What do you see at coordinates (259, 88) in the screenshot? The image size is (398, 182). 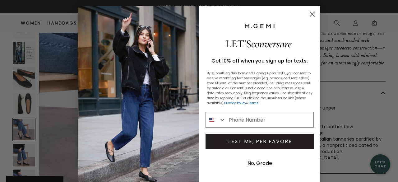 I see `p: By submitting this form and signing up for texts, you consent to receive marketing text messages ...` at bounding box center [259, 88].